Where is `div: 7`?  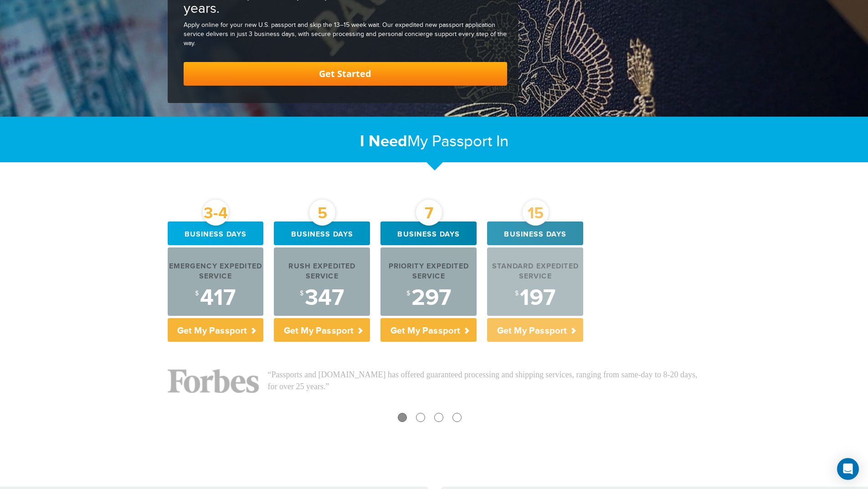 div: 7 is located at coordinates (429, 212).